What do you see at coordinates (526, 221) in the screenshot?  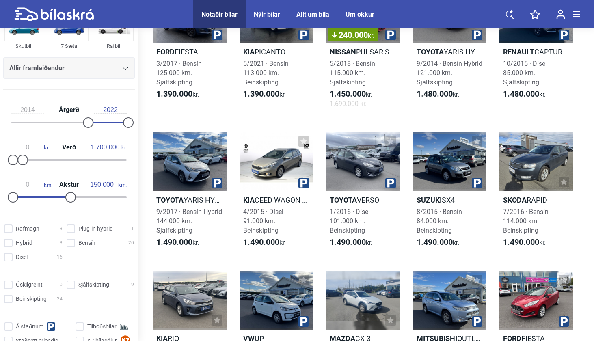 I see `span: 7/2016 · Bensín 114.000 km. Beinskipting` at bounding box center [526, 221].